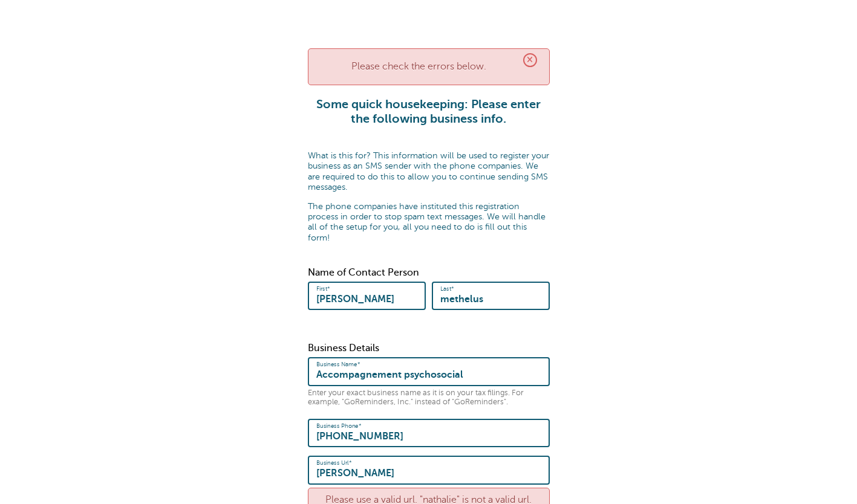 This screenshot has width=857, height=504. I want to click on h1: Some quick housekeeping: Please enter the following business info., so click(429, 112).